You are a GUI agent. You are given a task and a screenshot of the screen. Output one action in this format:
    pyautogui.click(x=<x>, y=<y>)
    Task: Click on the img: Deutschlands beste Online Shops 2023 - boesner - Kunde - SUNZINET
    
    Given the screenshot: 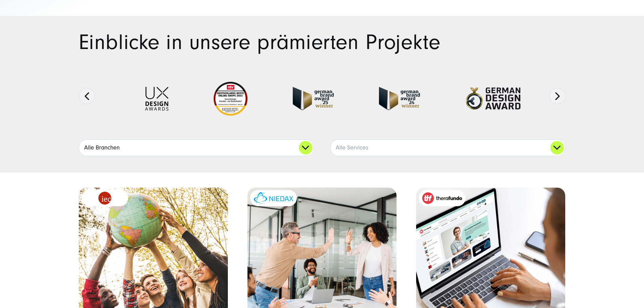 What is the action you would take?
    pyautogui.click(x=230, y=99)
    